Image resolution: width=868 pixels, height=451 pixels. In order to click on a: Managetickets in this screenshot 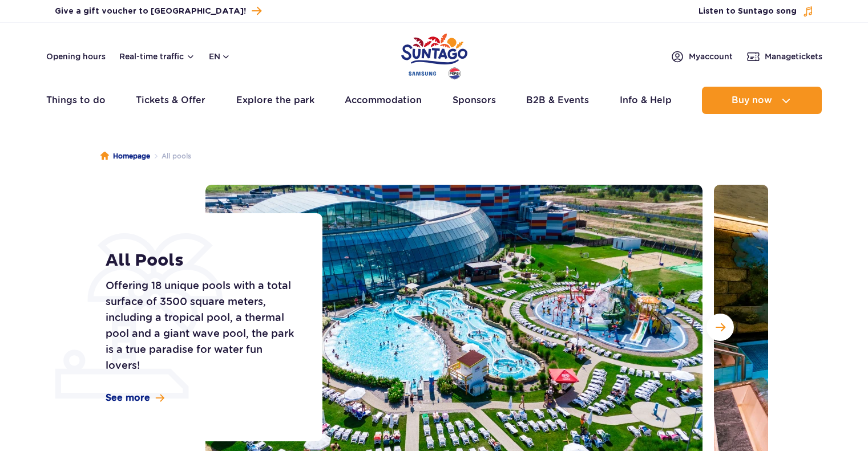, I will do `click(785, 57)`.